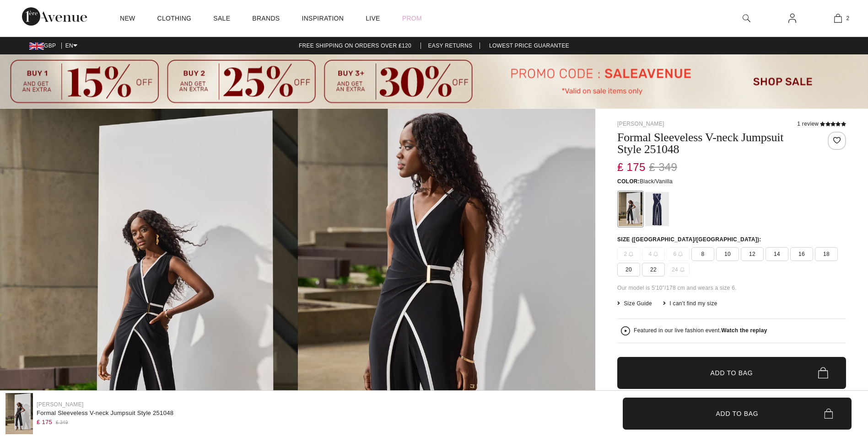 This screenshot has height=436, width=868. Describe the element at coordinates (450, 45) in the screenshot. I see `a: Easy Returns` at that location.